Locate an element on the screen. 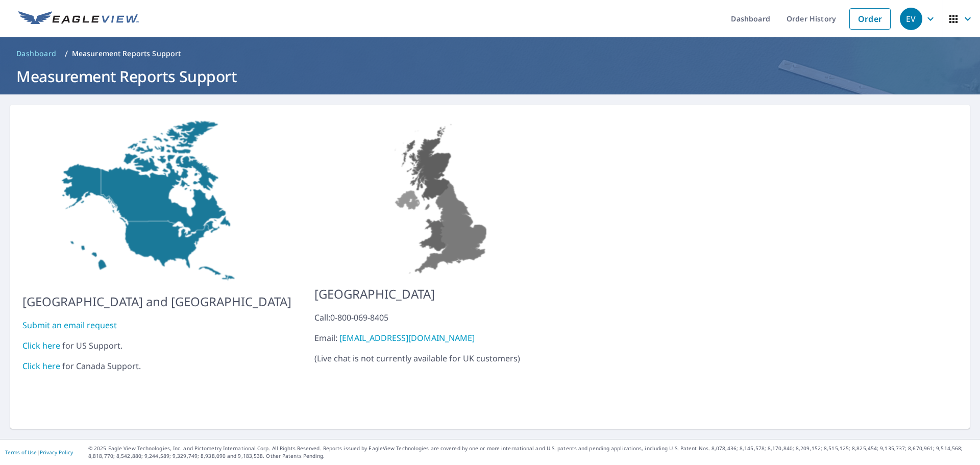 The width and height of the screenshot is (980, 465). p: ( Live chat is not currently available for UK customers ) is located at coordinates (443, 338).